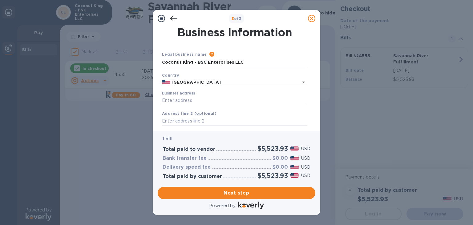 This screenshot has height=225, width=473. I want to click on h3: Total paid to vendor, so click(189, 149).